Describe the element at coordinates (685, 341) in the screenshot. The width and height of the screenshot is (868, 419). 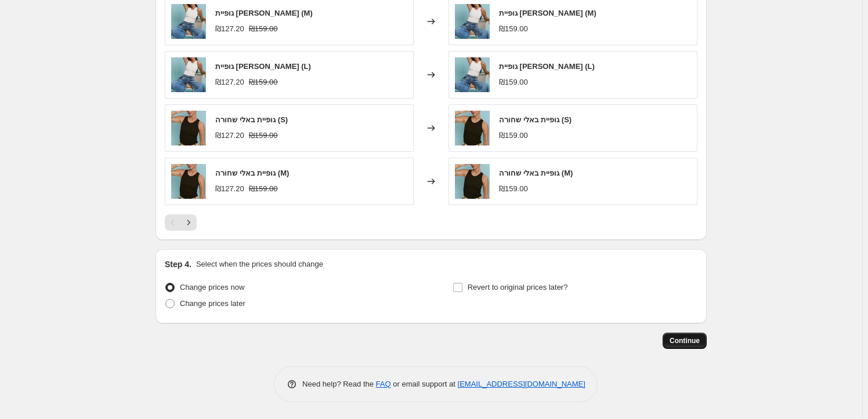
I see `span: Continue` at that location.